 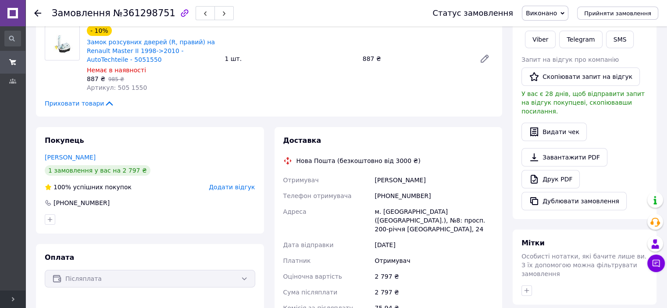 I want to click on div: 1 замовлення у вас на 2 797 ₴, so click(x=97, y=171).